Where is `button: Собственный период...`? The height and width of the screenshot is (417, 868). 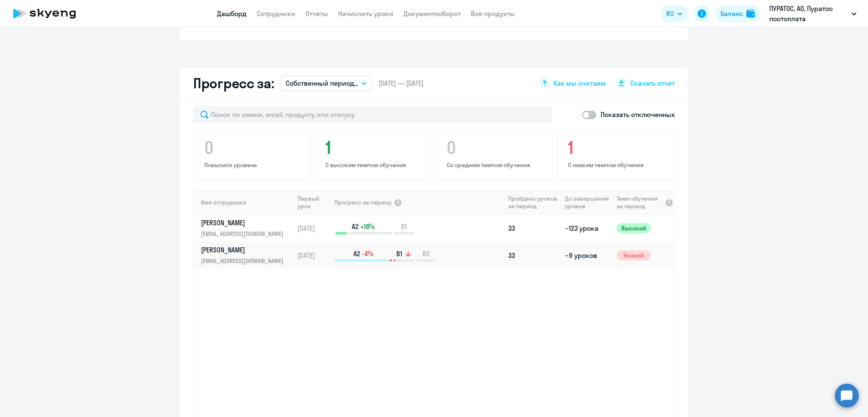 button: Собственный период... is located at coordinates (326, 83).